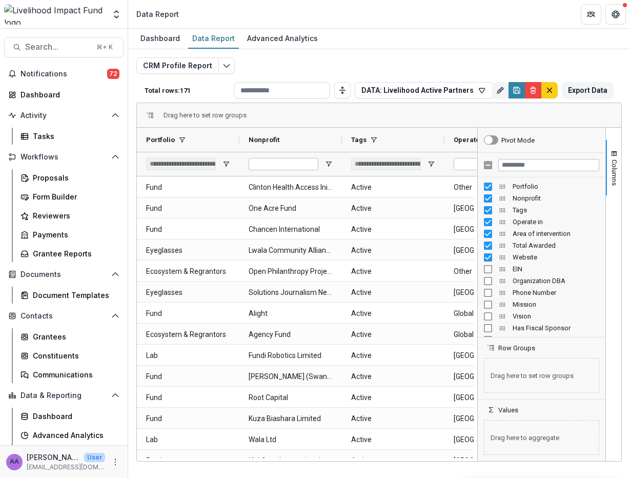 This screenshot has width=630, height=478. I want to click on a: Document Templates, so click(70, 295).